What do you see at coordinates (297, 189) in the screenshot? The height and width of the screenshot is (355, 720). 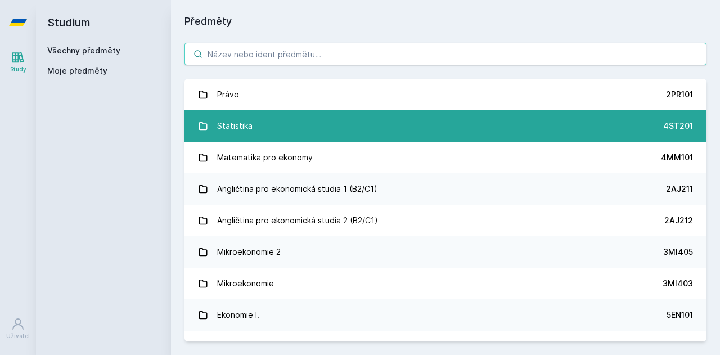 I see `div: Angličtina pro ekonomická studia 1 (B2/C1)` at bounding box center [297, 189].